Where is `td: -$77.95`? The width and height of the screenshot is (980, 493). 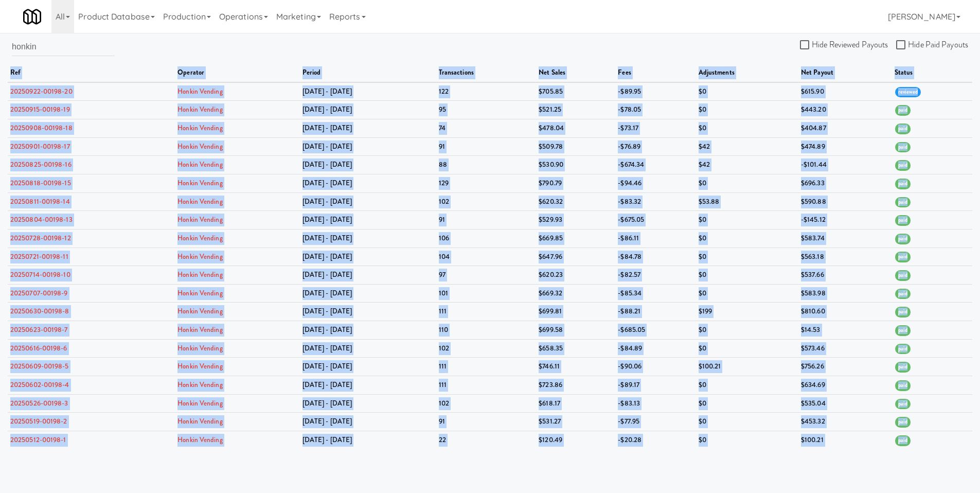
td: -$77.95 is located at coordinates (656, 422).